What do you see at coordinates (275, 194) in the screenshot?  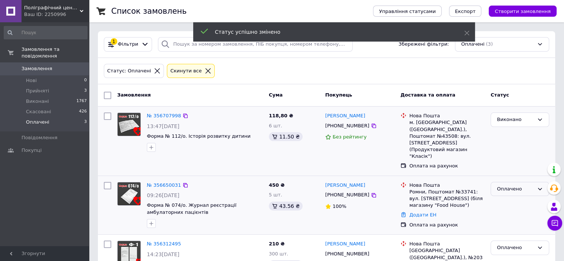 I see `span: 5 шт.` at bounding box center [275, 194].